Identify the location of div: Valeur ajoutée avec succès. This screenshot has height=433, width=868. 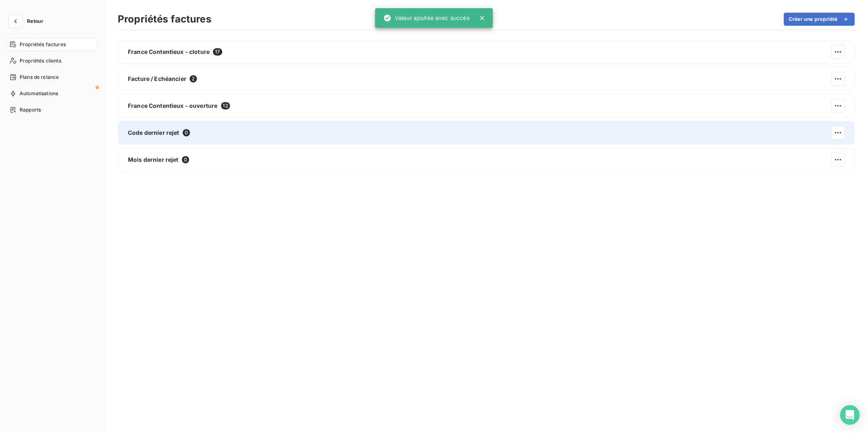
(426, 18).